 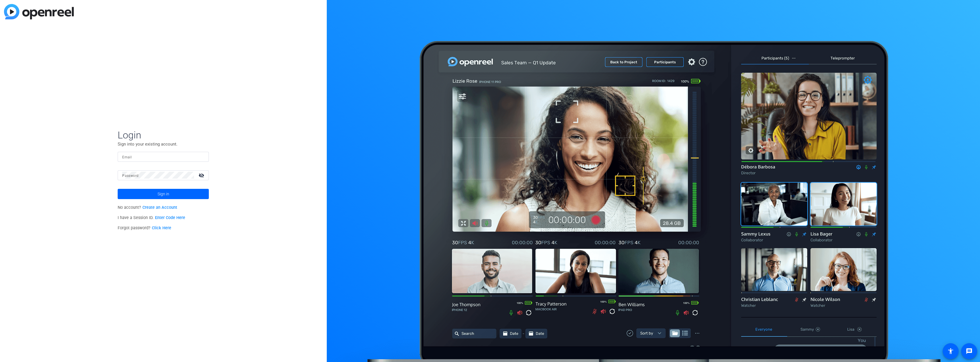 What do you see at coordinates (202, 175) in the screenshot?
I see `mat-icon: visibility_off` at bounding box center [202, 175].